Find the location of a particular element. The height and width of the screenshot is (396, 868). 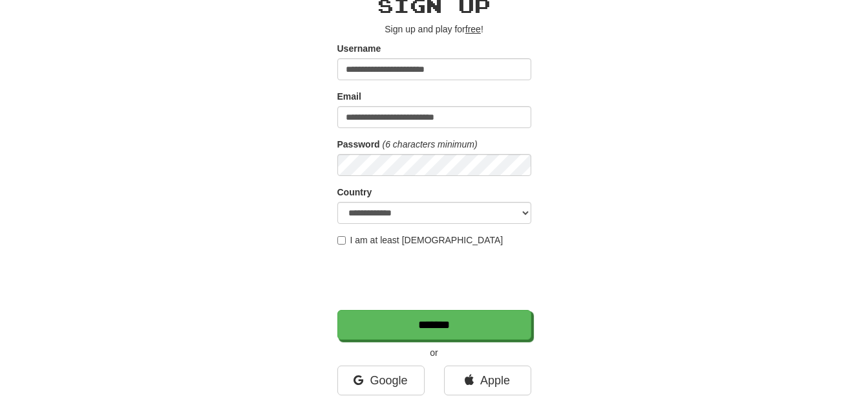

label: Password is located at coordinates (358, 144).